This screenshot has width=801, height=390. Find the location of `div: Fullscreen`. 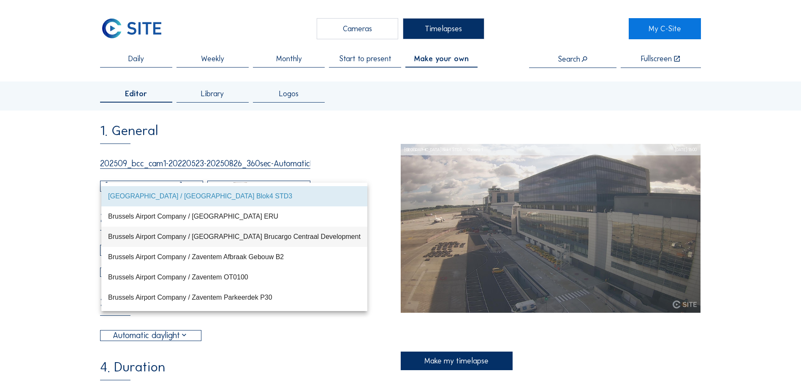

div: Fullscreen is located at coordinates (656, 59).